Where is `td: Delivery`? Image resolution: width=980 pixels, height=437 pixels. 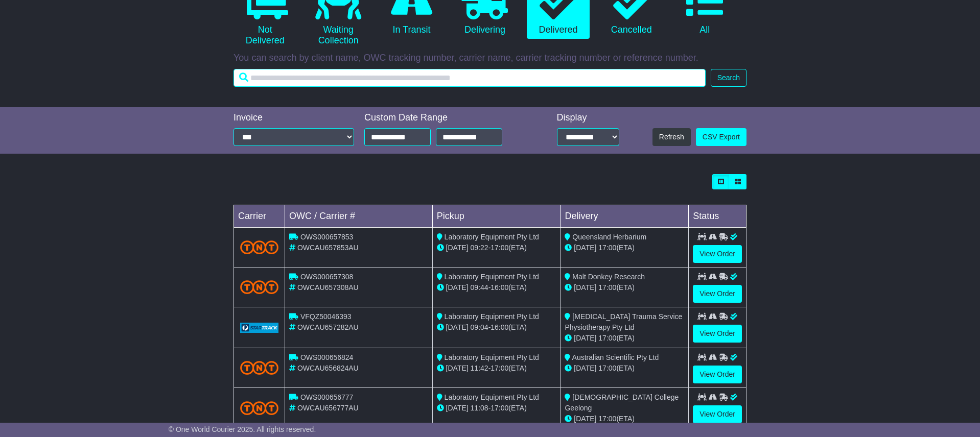 td: Delivery is located at coordinates (624, 217).